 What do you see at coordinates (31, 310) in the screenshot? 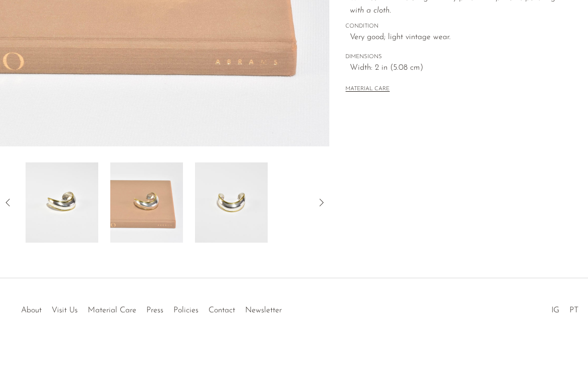
I see `a: About` at bounding box center [31, 310].